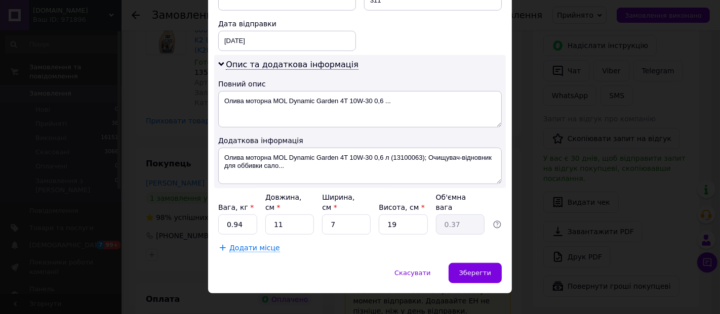 Image resolution: width=720 pixels, height=314 pixels. What do you see at coordinates (360, 141) in the screenshot?
I see `div: Додаткова інформація` at bounding box center [360, 141].